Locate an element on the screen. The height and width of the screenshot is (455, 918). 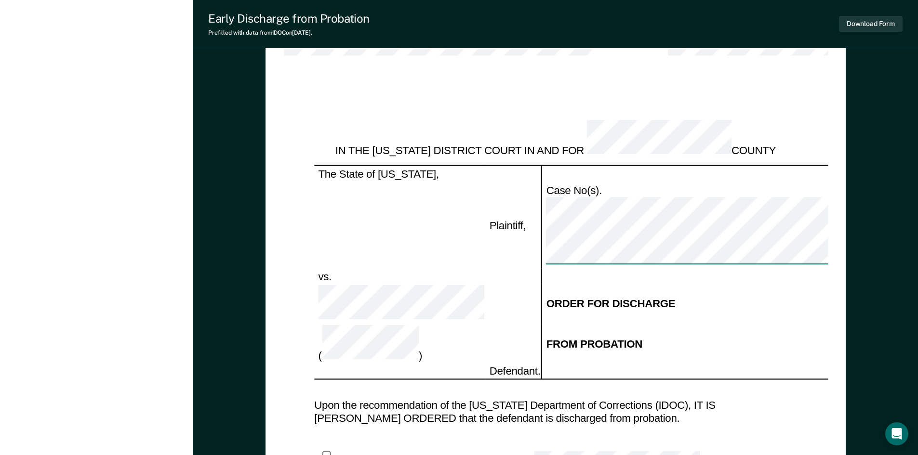
td: Plaintiff, is located at coordinates (513, 225).